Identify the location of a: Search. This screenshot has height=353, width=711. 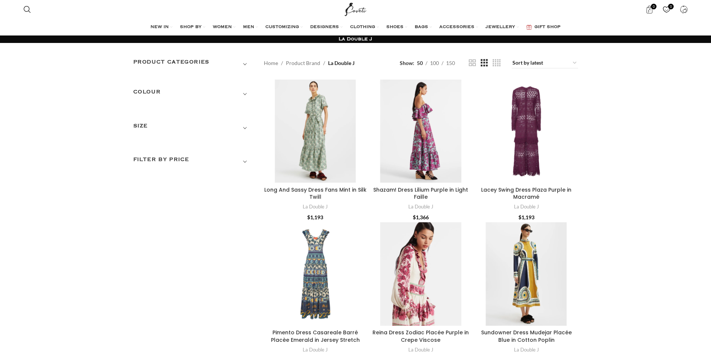
(27, 9).